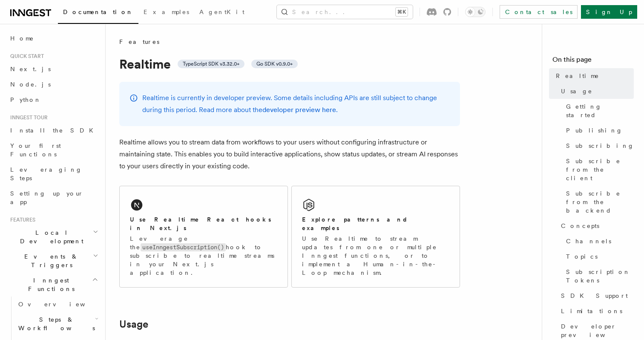 The height and width of the screenshot is (340, 644). What do you see at coordinates (25, 100) in the screenshot?
I see `span: Python` at bounding box center [25, 100].